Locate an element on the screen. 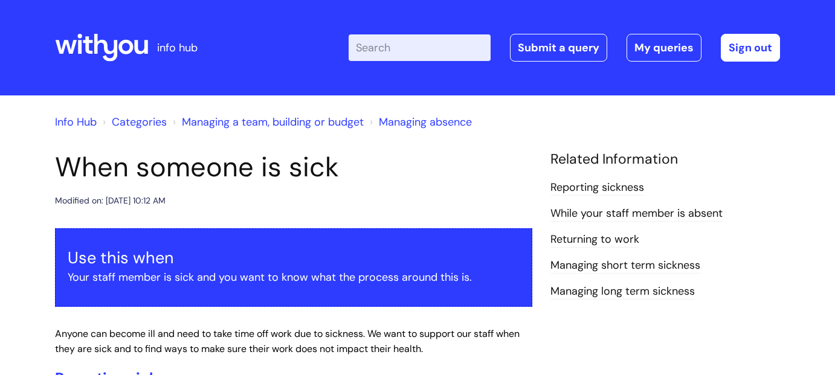  a: Info Hub is located at coordinates (76, 122).